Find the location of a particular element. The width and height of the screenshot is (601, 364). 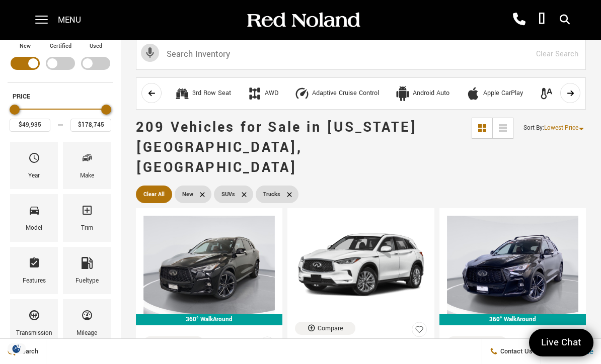

img: 2025 INFINITI QX50 LUXE is located at coordinates (360, 265).